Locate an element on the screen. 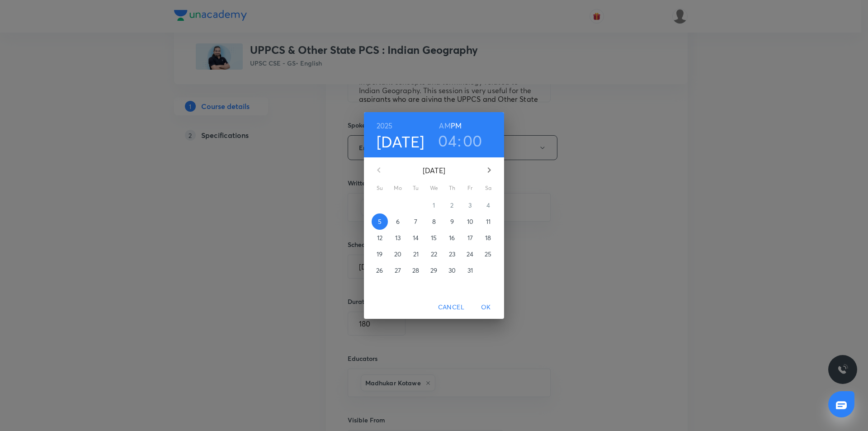 The width and height of the screenshot is (868, 431). button: 04 is located at coordinates (447, 141).